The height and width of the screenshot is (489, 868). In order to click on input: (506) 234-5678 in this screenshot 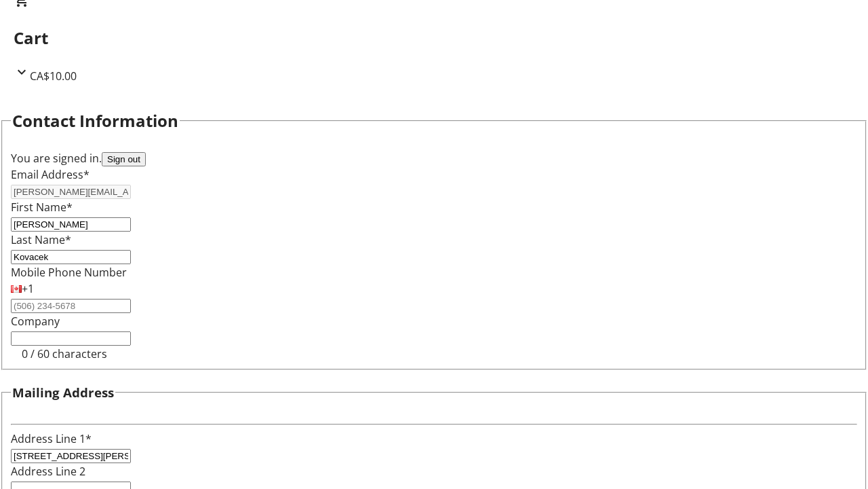, I will do `click(71, 306)`.